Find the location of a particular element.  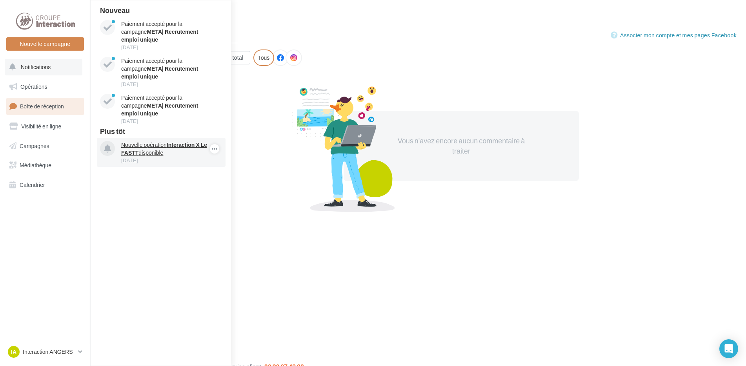

div: 19 Commentaires is located at coordinates (418, 76).